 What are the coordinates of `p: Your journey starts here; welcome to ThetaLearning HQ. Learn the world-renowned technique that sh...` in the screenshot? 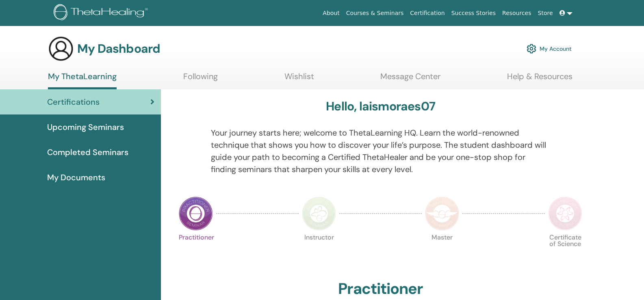 It's located at (381, 151).